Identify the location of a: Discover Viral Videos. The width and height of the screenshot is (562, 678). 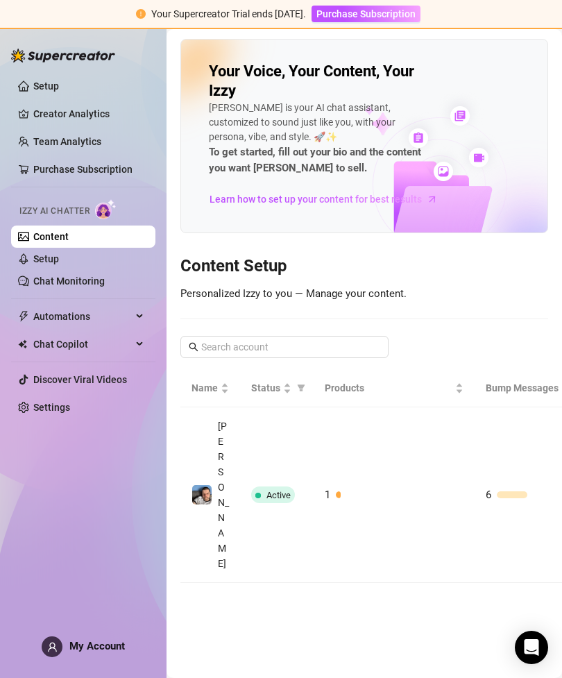
(80, 380).